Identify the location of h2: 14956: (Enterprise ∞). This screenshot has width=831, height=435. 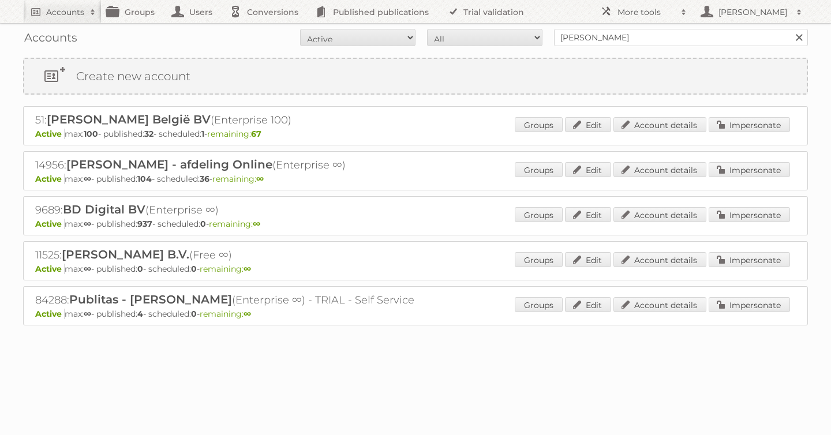
(237, 165).